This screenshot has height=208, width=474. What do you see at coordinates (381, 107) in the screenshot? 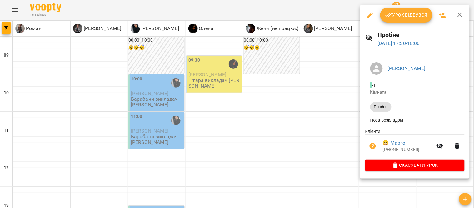
I see `span: Пробне` at bounding box center [381, 107].